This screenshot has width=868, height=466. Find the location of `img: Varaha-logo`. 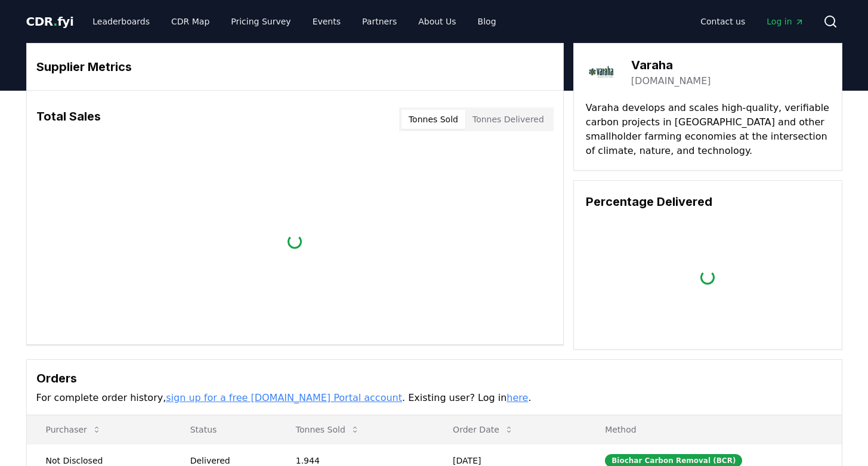

img: Varaha-logo is located at coordinates (602, 72).